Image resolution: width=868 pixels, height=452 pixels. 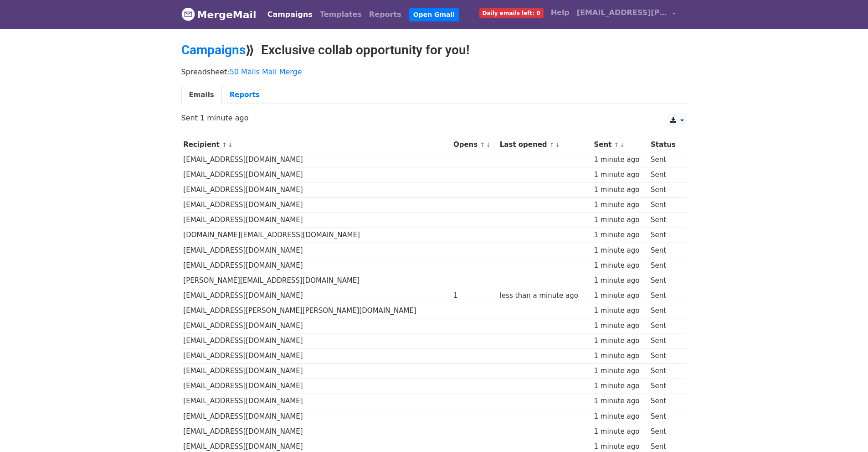 I want to click on a: 50 Mails Mail Merge, so click(x=266, y=72).